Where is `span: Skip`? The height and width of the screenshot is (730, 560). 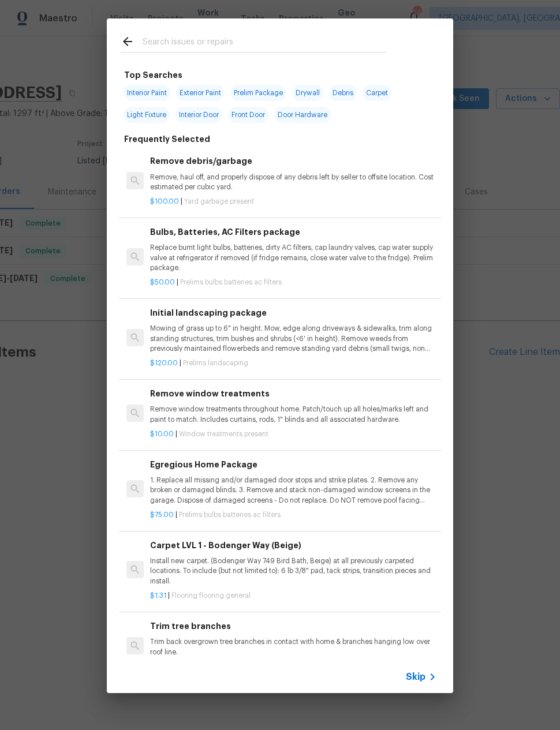 span: Skip is located at coordinates (416, 677).